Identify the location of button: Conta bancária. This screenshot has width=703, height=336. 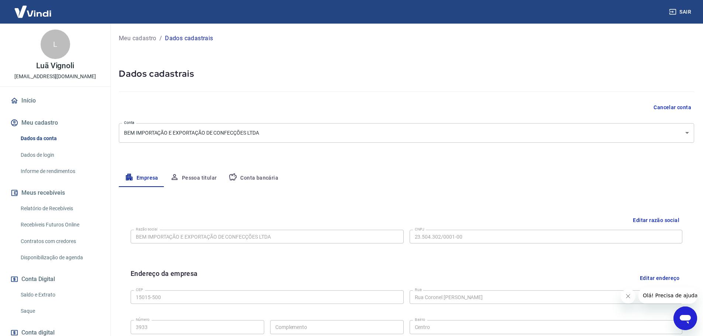
(253, 178).